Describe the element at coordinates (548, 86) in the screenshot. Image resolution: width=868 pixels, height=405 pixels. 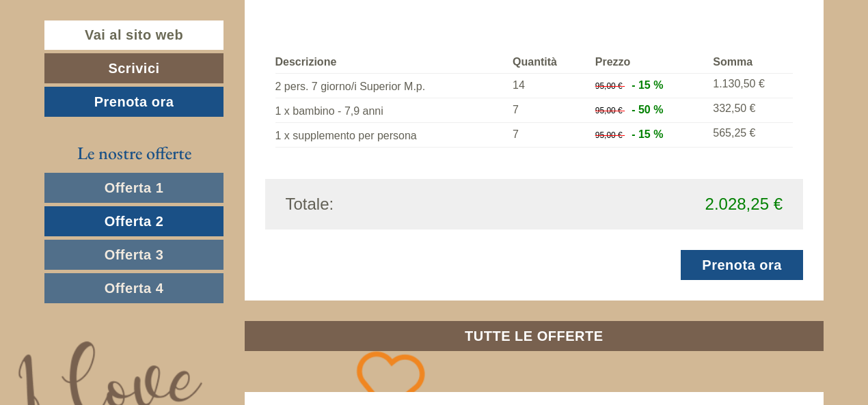
I see `td: 14` at that location.